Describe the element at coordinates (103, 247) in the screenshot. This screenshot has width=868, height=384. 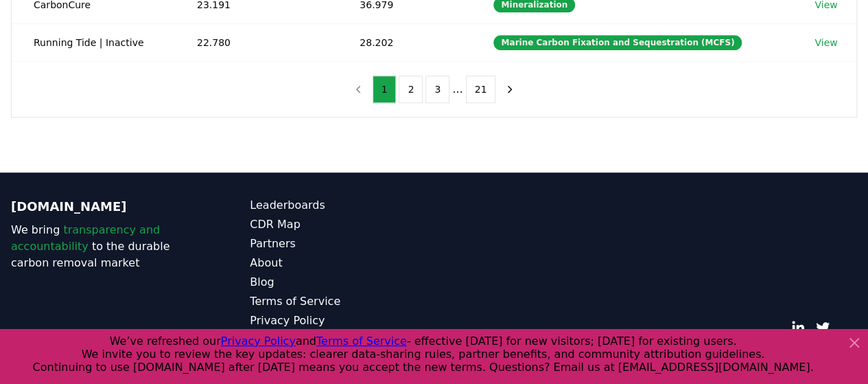
I see `p: We bring to the durable carbon removal market` at that location.